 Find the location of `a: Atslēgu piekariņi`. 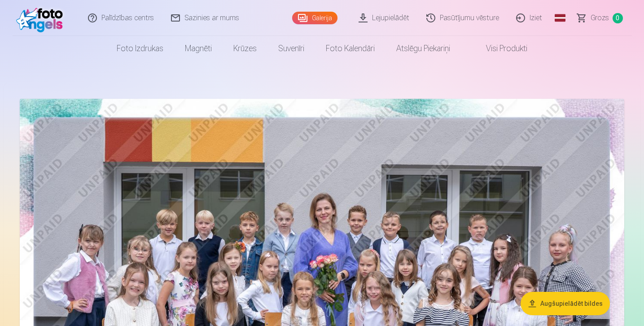

a: Atslēgu piekariņi is located at coordinates (424, 49).